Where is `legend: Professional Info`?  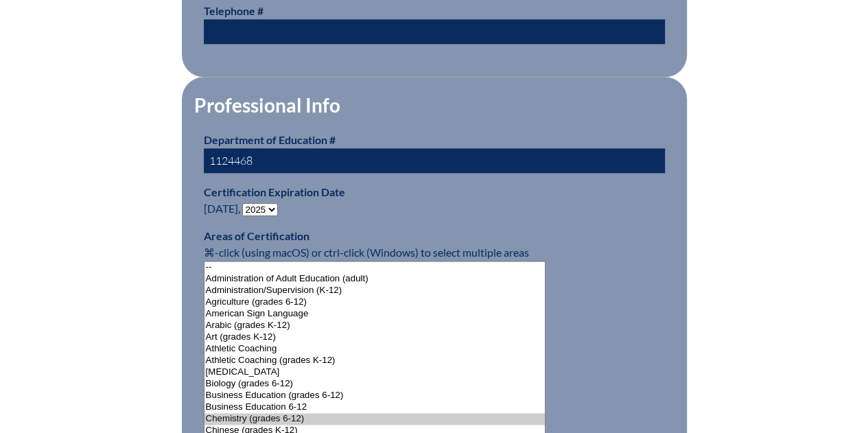 legend: Professional Info is located at coordinates (266, 105).